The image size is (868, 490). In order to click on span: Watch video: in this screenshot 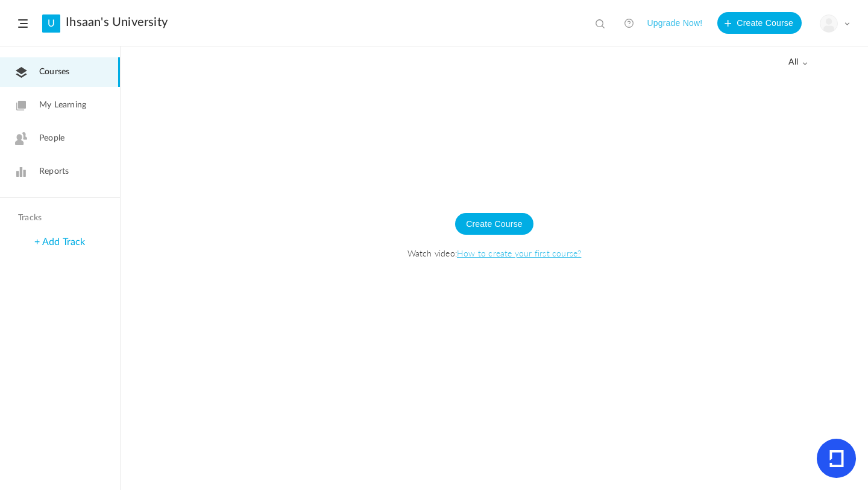, I will do `click(494, 253)`.